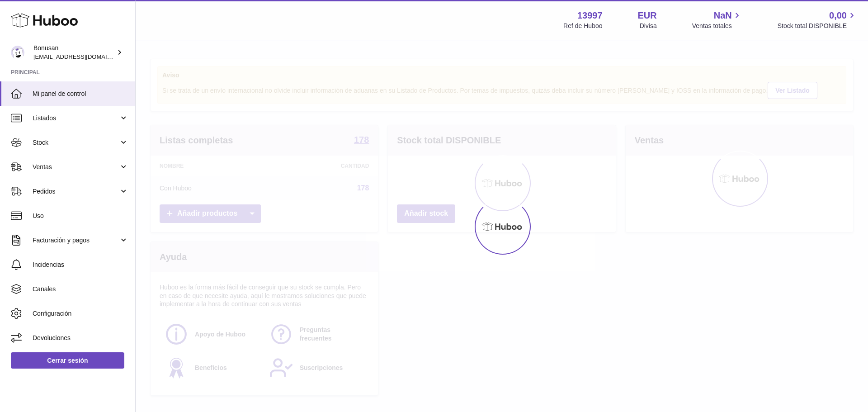 Image resolution: width=868 pixels, height=412 pixels. I want to click on div: Ref de Huboo, so click(583, 25).